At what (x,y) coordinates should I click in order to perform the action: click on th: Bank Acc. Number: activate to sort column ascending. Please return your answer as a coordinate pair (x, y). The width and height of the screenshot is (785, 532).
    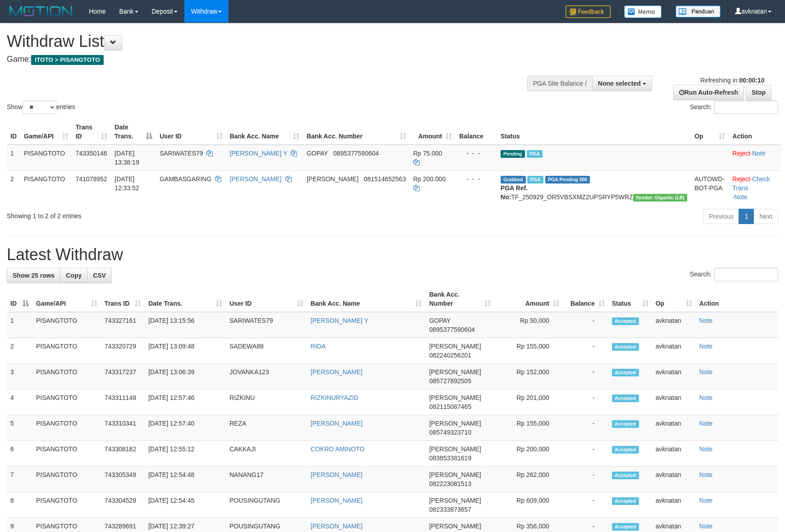
    Looking at the image, I should click on (356, 131).